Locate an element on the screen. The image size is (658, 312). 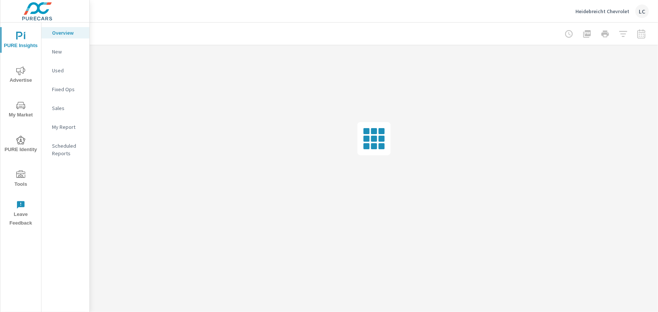
span: Tools is located at coordinates (21, 179).